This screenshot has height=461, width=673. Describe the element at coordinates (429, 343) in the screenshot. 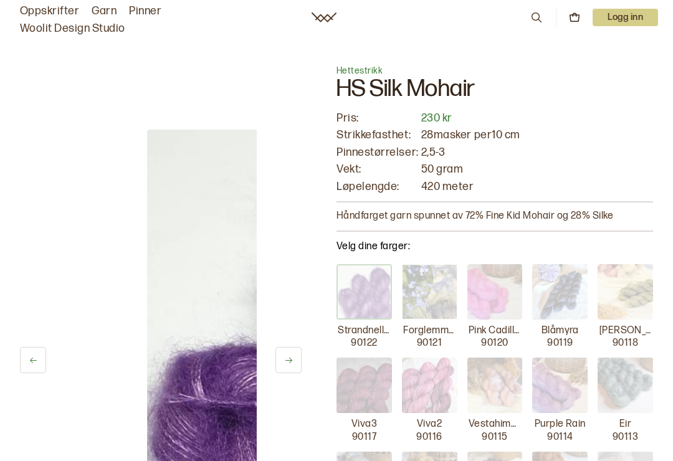

I see `p: 90121` at that location.